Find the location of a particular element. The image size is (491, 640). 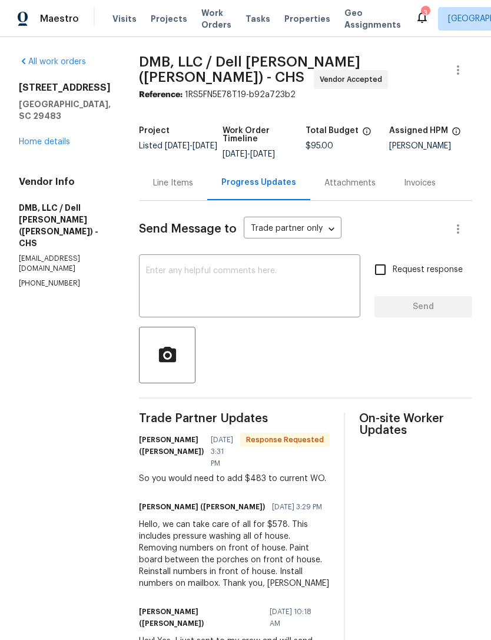

span: Visits is located at coordinates (124, 19).